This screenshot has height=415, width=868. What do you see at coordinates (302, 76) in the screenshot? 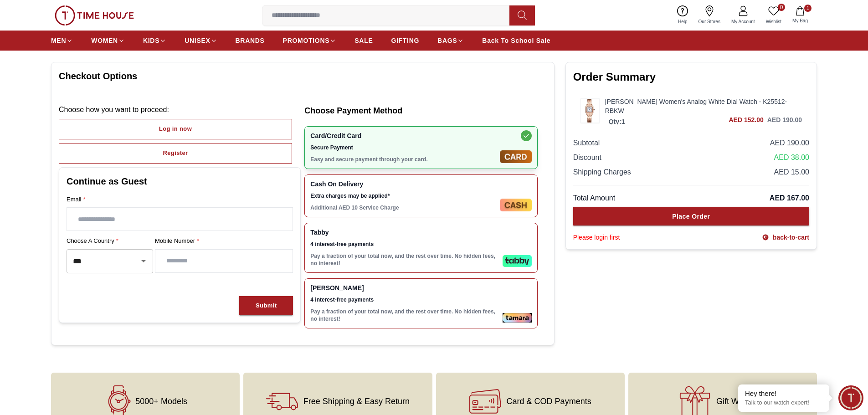
I see `h1: Checkout Options` at bounding box center [302, 76].